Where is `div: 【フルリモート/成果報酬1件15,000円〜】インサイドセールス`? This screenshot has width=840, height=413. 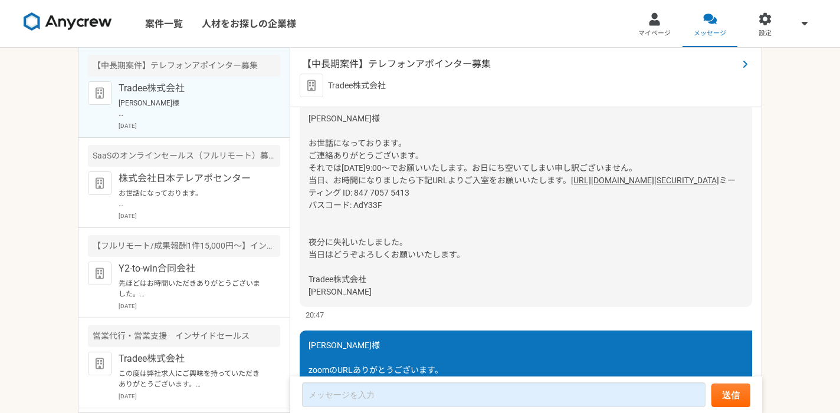 div: 【フルリモート/成果報酬1件15,000円〜】インサイドセールス is located at coordinates (184, 246).